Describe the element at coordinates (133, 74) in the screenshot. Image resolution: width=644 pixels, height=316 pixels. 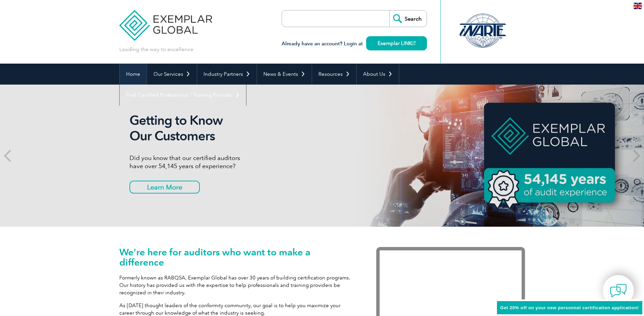
I see `a: Home` at that location.